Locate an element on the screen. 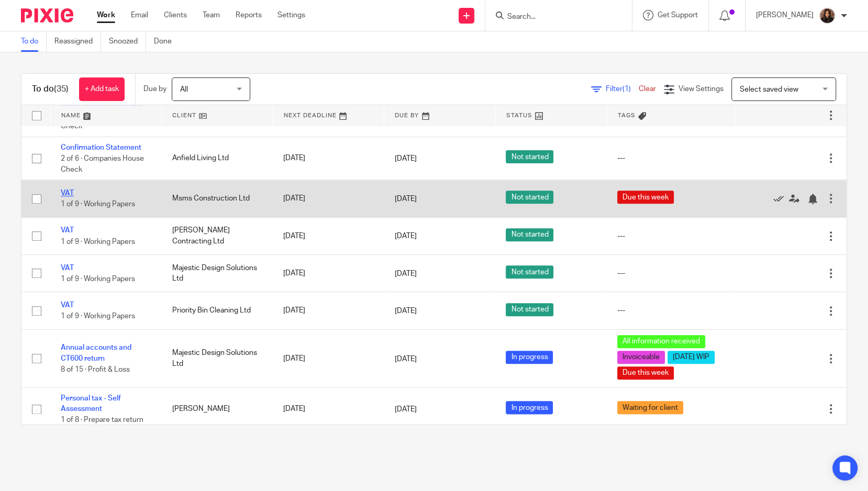  a: Clear is located at coordinates (647, 89).